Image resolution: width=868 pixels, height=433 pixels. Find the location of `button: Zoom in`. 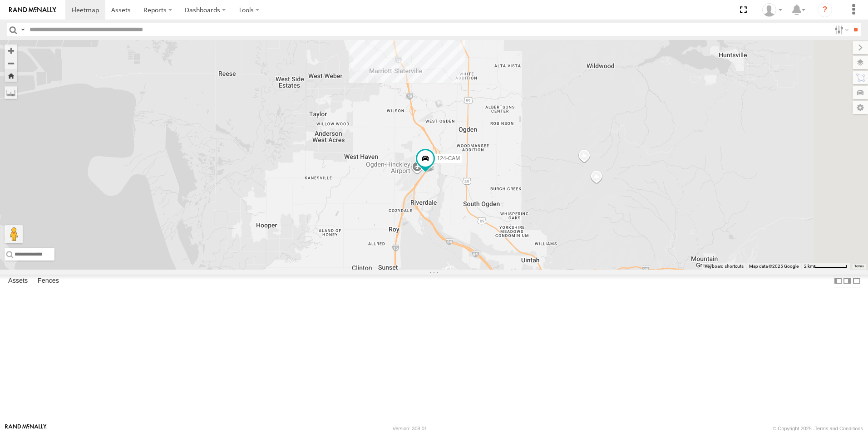

button: Zoom in is located at coordinates (11, 50).